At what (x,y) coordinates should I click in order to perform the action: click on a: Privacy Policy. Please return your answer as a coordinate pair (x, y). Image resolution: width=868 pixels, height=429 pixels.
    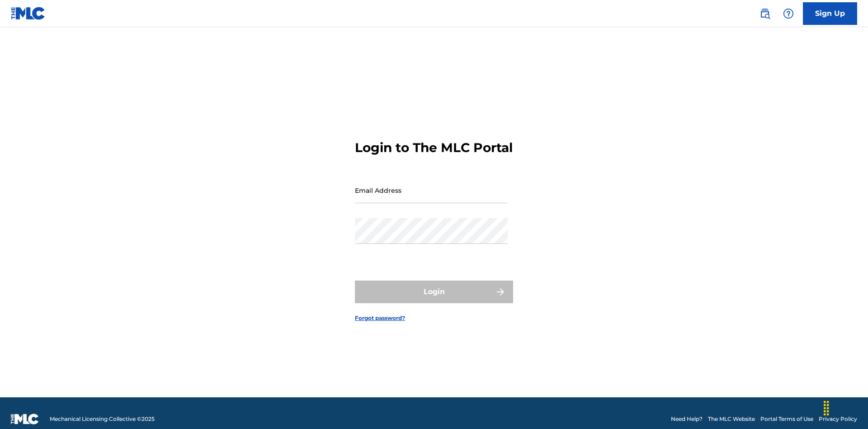
    Looking at the image, I should click on (838, 419).